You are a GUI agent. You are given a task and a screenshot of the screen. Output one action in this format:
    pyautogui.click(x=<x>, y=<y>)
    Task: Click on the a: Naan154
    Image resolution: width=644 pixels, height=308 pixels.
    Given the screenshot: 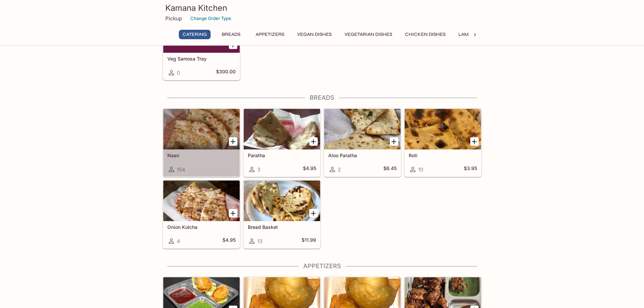 What is the action you would take?
    pyautogui.click(x=201, y=143)
    